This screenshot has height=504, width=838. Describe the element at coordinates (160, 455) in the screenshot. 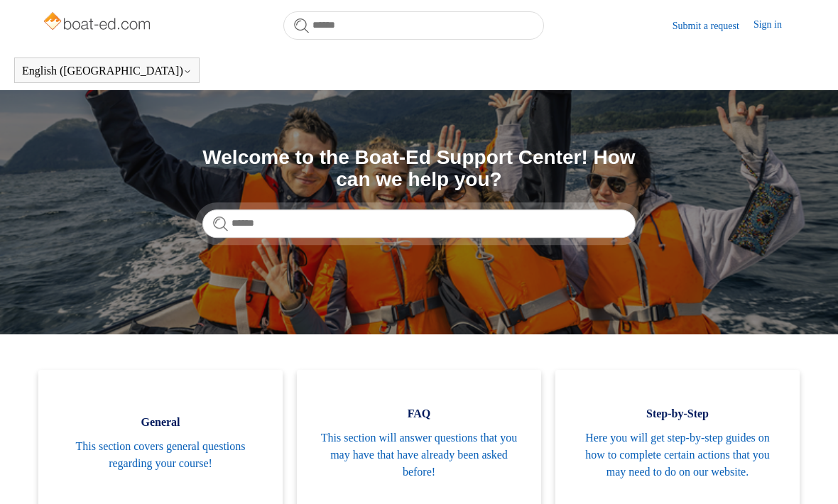

I see `span: This section covers general questions regarding your course!` at that location.